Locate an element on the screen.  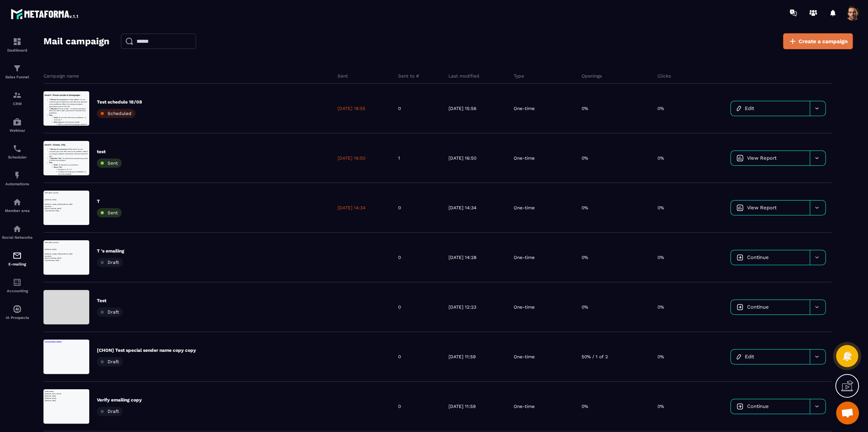
a: formationformationDashboard is located at coordinates (17, 45).